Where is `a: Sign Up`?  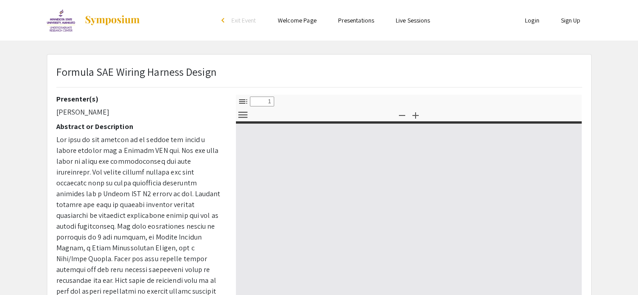
a: Sign Up is located at coordinates (571, 20).